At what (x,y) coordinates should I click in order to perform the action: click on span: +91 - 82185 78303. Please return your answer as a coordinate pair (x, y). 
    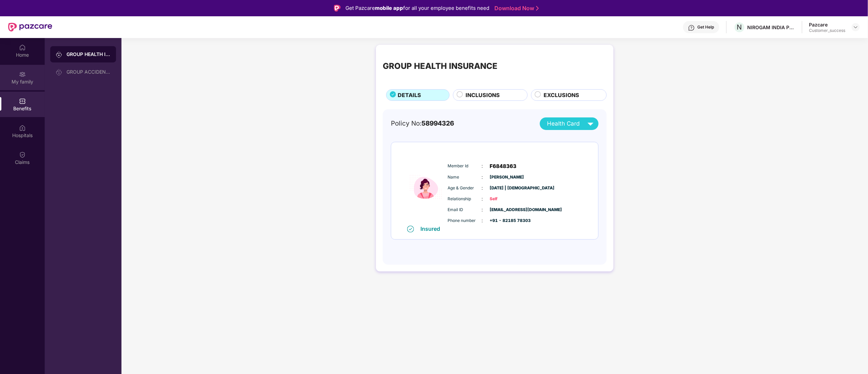
    Looking at the image, I should click on (507, 221).